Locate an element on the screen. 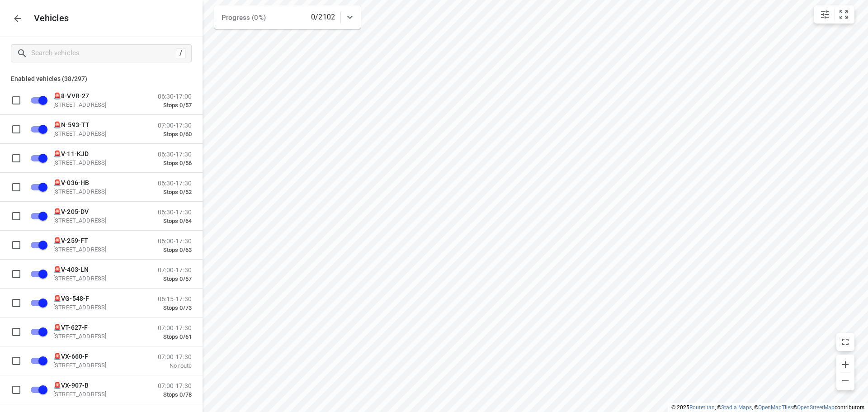  button: Fit zoom is located at coordinates (843, 15).